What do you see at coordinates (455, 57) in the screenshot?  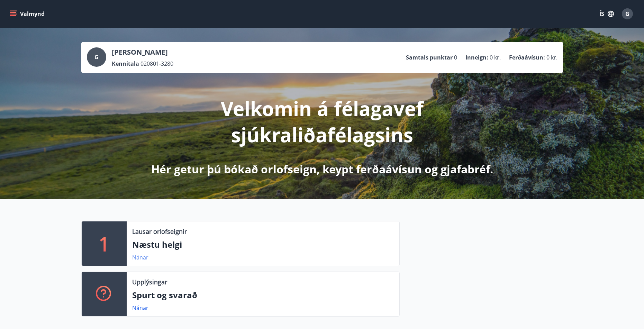 I see `span: 0` at bounding box center [455, 57].